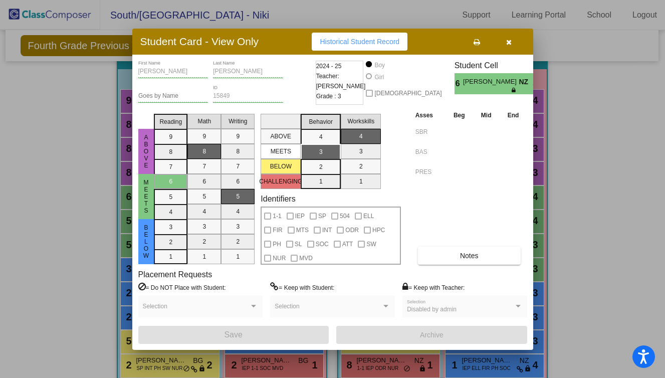 This screenshot has height=378, width=665. I want to click on span: Disabled by admin, so click(431, 309).